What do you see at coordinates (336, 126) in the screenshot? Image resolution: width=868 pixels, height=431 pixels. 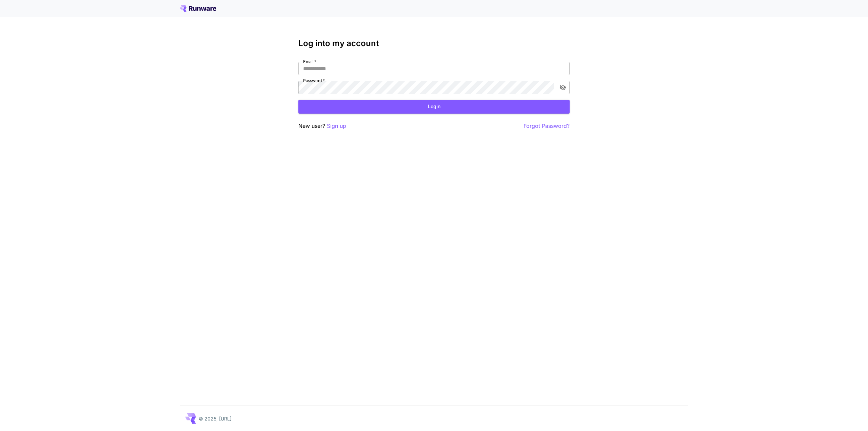 I see `p: Sign up` at bounding box center [336, 126].